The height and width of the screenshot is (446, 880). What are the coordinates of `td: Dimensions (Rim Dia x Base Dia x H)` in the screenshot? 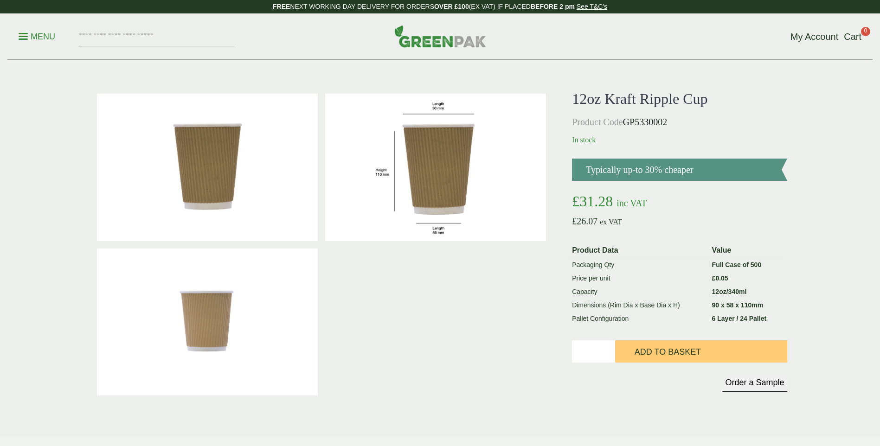 It's located at (638, 305).